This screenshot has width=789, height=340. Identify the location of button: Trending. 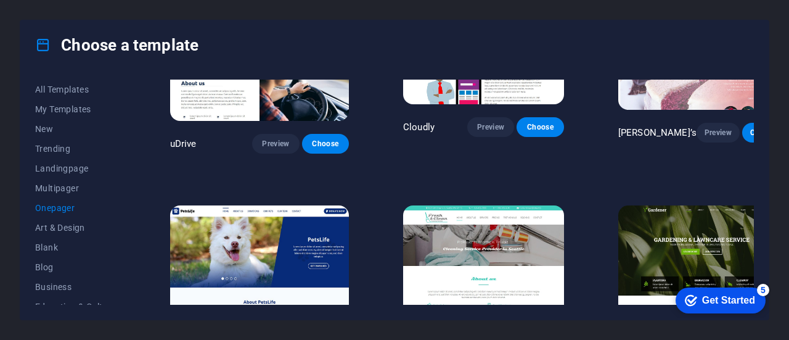
(75, 149).